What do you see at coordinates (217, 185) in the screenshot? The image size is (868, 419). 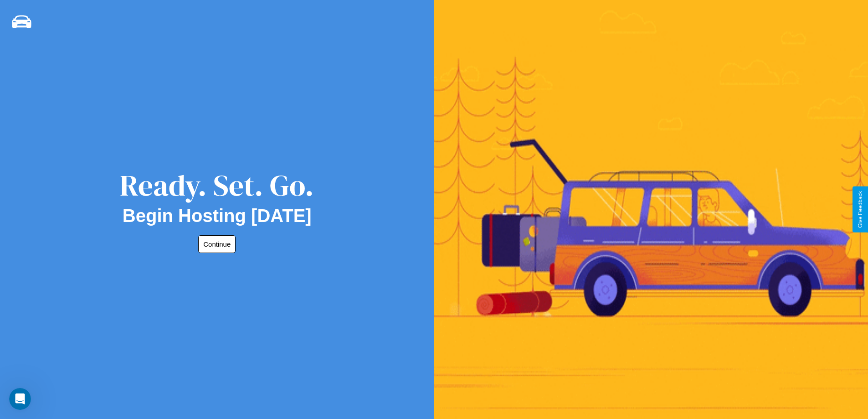 I see `div: Ready. Set. Go.` at bounding box center [217, 185].